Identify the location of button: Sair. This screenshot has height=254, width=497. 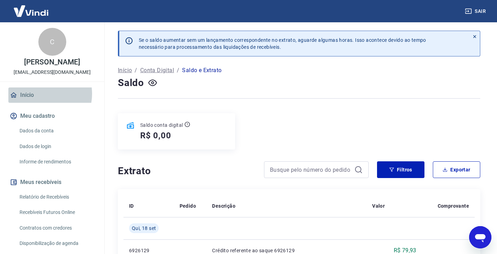
(476, 11).